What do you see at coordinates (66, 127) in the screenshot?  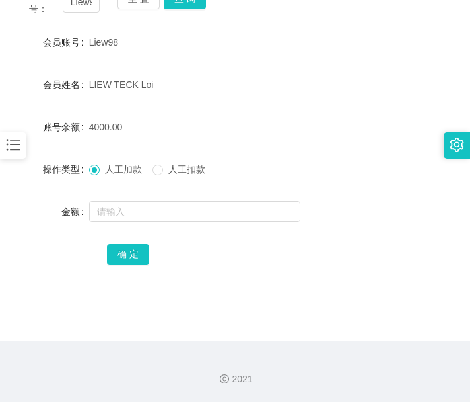 I see `label: 账号余额` at bounding box center [66, 127].